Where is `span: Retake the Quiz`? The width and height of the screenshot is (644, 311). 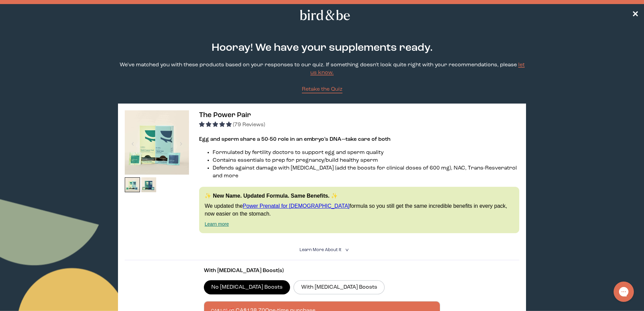 span: Retake the Quiz is located at coordinates (322, 89).